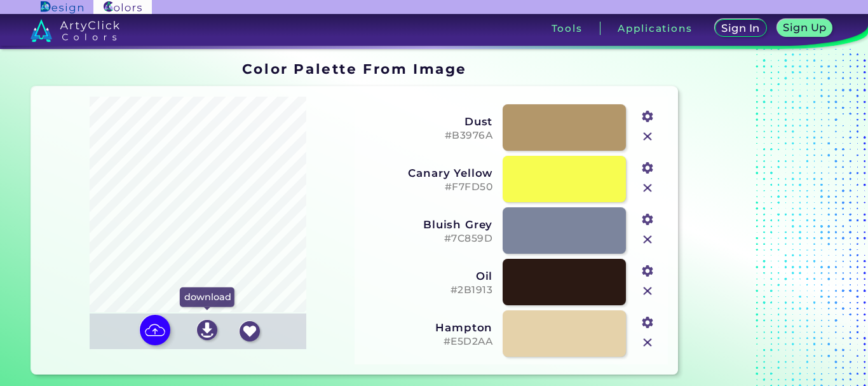 The width and height of the screenshot is (868, 386). Describe the element at coordinates (75, 30) in the screenshot. I see `img: logo_artyclick_colors_white.svg` at that location.